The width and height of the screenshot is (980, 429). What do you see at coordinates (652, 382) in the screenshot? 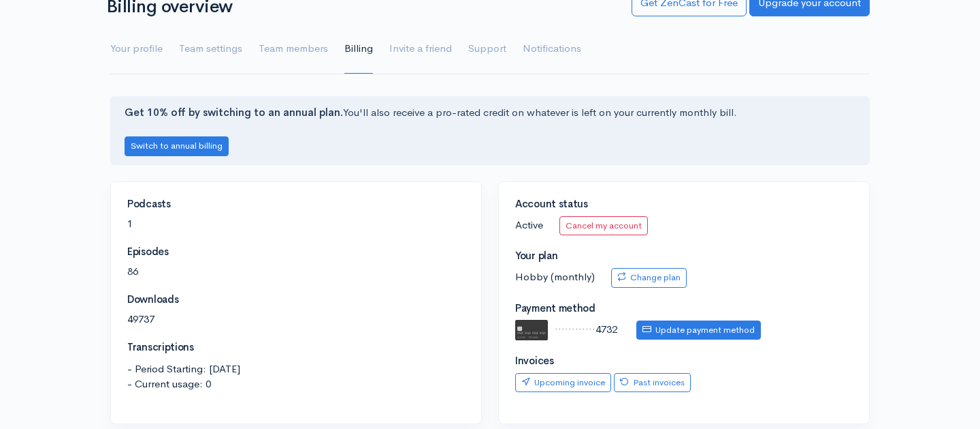
I see `a: Past invoices` at bounding box center [652, 382].